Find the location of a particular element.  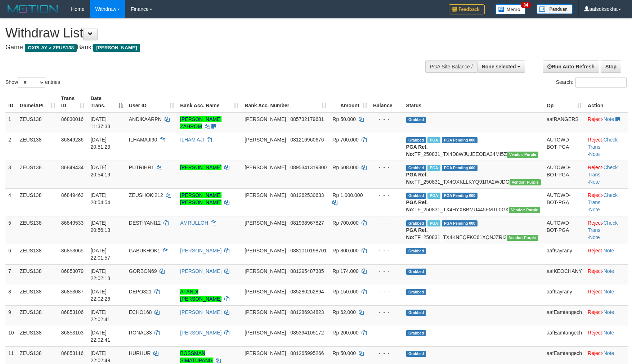

td: aafEamtangech is located at coordinates (564, 315).